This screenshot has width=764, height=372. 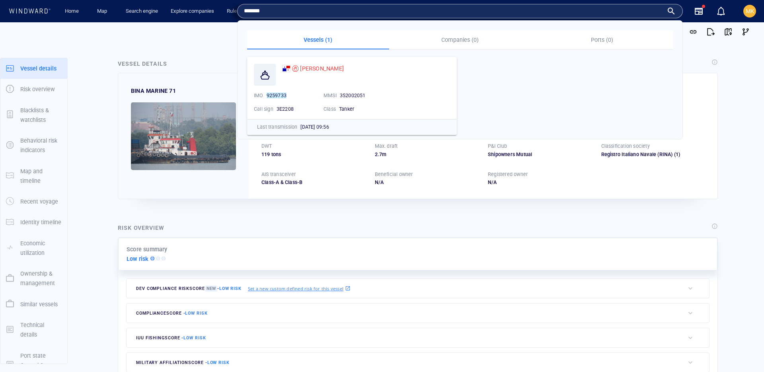 I want to click on a: Behavioral risk indicators, so click(x=34, y=145).